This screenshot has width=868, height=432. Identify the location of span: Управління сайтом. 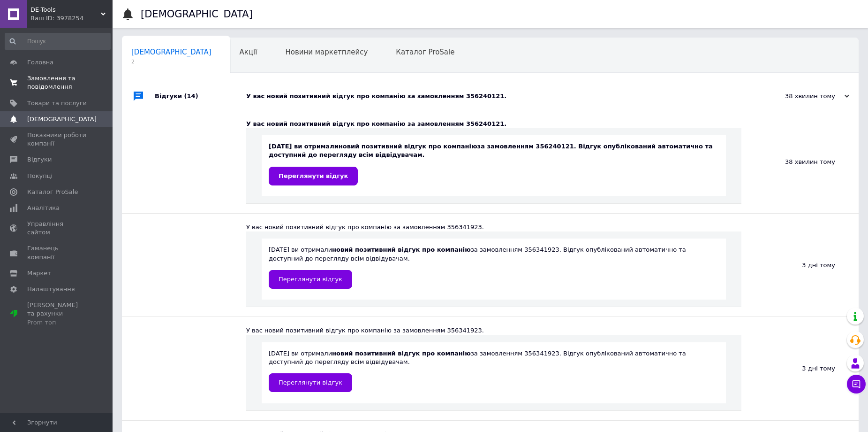
(57, 228).